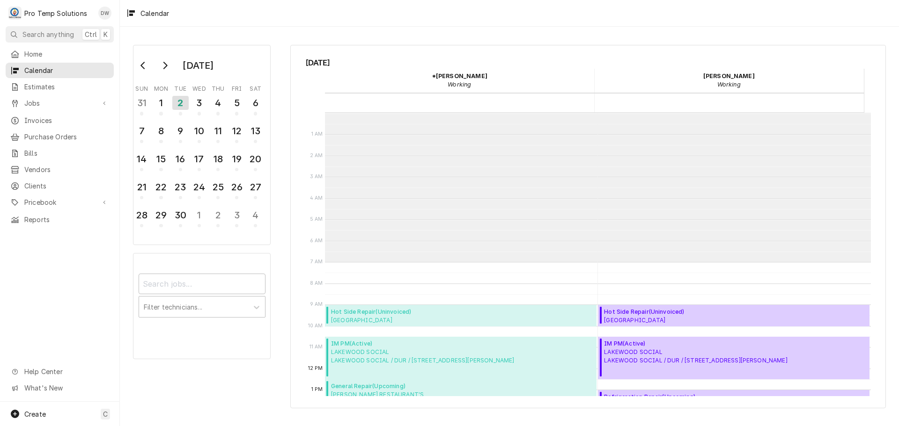 This screenshot has height=426, width=899. What do you see at coordinates (35, 414) in the screenshot?
I see `span: Create` at bounding box center [35, 414].